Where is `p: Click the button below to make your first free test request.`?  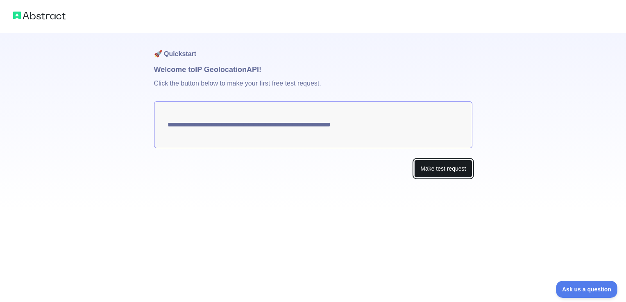 p: Click the button below to make your first free test request. is located at coordinates (313, 88).